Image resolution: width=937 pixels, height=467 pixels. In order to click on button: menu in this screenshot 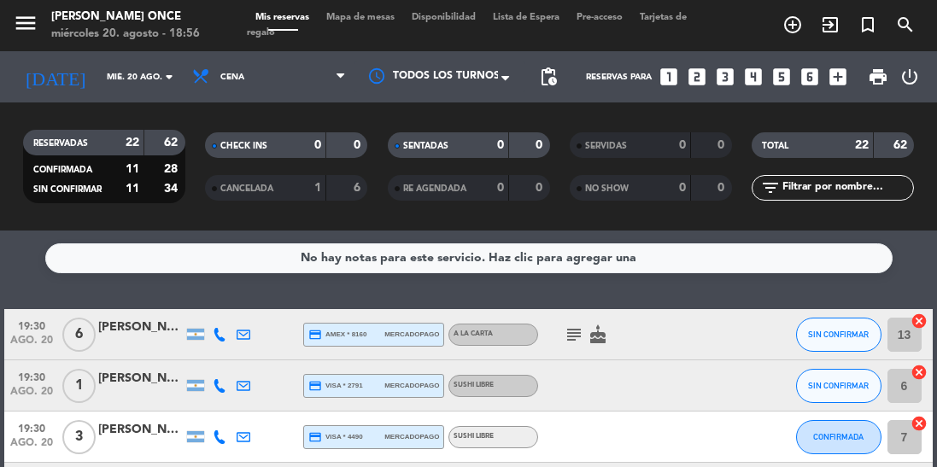, I will do `click(26, 26)`.